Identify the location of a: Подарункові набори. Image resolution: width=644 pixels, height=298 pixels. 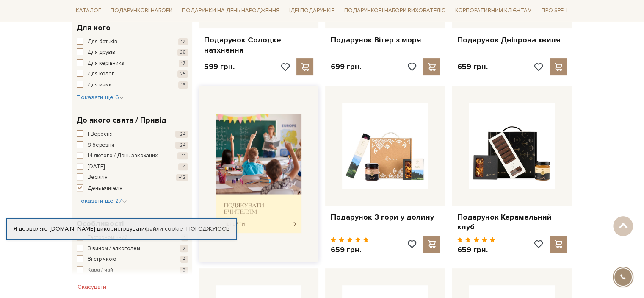
(141, 11).